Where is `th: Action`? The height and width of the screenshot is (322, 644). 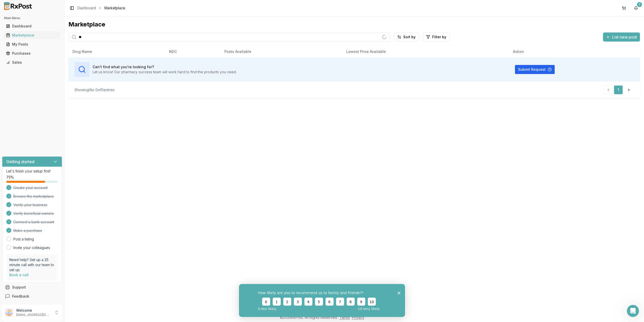
th: Action is located at coordinates (574, 52).